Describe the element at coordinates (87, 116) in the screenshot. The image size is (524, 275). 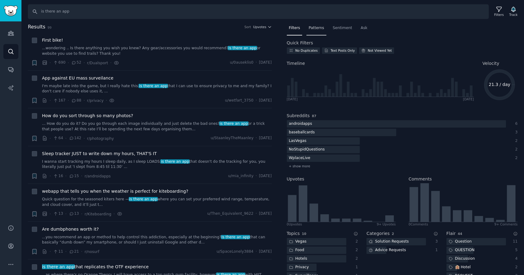
I see `a: How do you sort through so many photos?` at that location.